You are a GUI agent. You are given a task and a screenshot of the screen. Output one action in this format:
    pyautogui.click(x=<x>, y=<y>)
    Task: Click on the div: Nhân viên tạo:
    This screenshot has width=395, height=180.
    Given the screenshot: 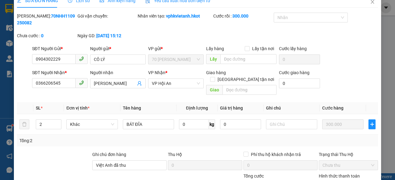 What is the action you would take?
    pyautogui.click(x=174, y=16)
    